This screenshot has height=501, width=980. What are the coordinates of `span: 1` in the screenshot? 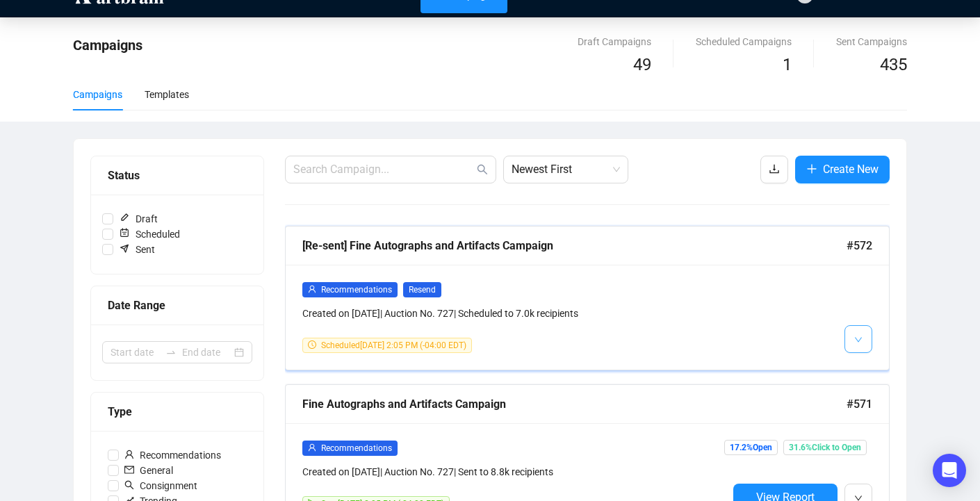 It's located at (787, 65).